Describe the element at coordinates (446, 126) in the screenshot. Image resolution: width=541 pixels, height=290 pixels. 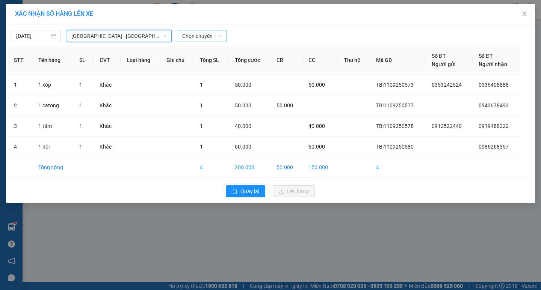
I see `span: 0912522440` at that location.